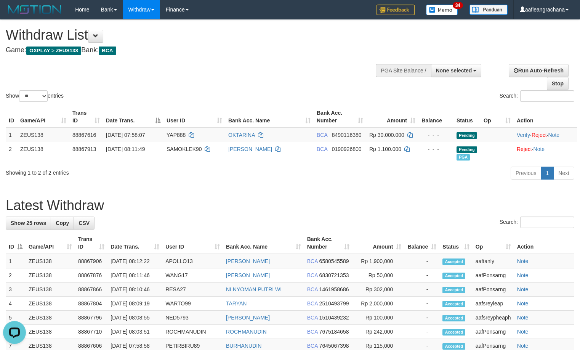  Describe the element at coordinates (192, 275) in the screenshot. I see `td: WANG17` at that location.